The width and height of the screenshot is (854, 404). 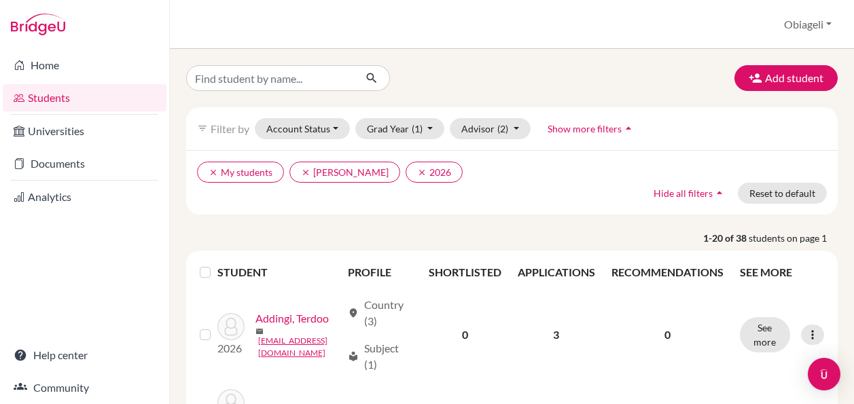 What do you see at coordinates (465, 272) in the screenshot?
I see `th: SHORTLISTED` at bounding box center [465, 272].